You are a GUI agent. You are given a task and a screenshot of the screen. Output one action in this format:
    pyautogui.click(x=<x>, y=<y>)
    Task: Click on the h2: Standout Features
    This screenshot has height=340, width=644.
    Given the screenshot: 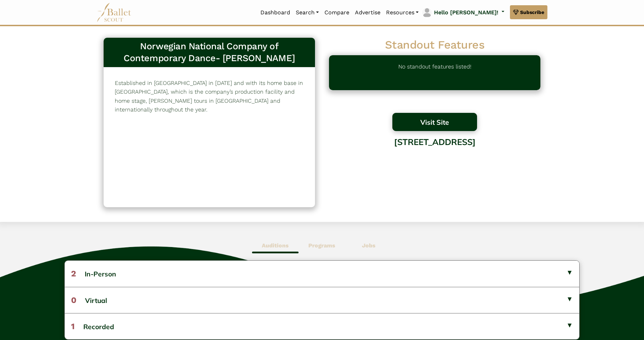 What is the action you would take?
    pyautogui.click(x=434, y=45)
    